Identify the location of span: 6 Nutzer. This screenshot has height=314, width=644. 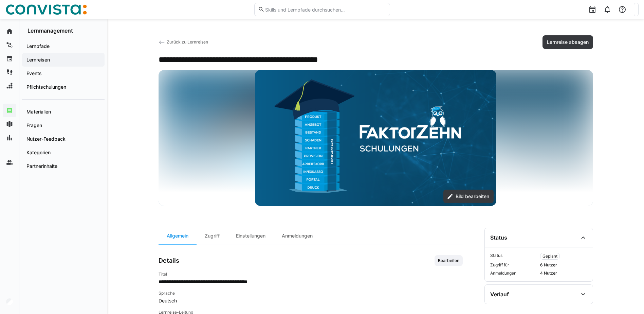
(564, 265).